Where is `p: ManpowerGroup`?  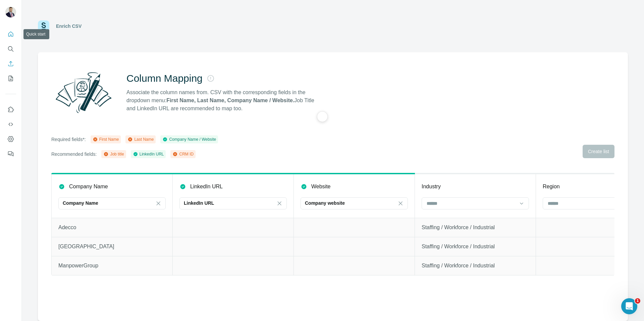
p: ManpowerGroup is located at coordinates (112, 266).